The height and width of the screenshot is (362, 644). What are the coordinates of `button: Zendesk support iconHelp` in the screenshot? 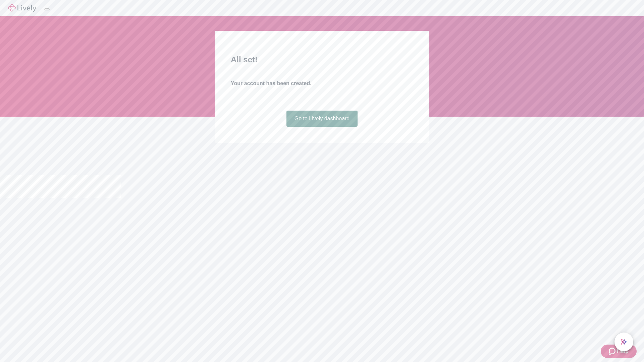 It's located at (619, 352).